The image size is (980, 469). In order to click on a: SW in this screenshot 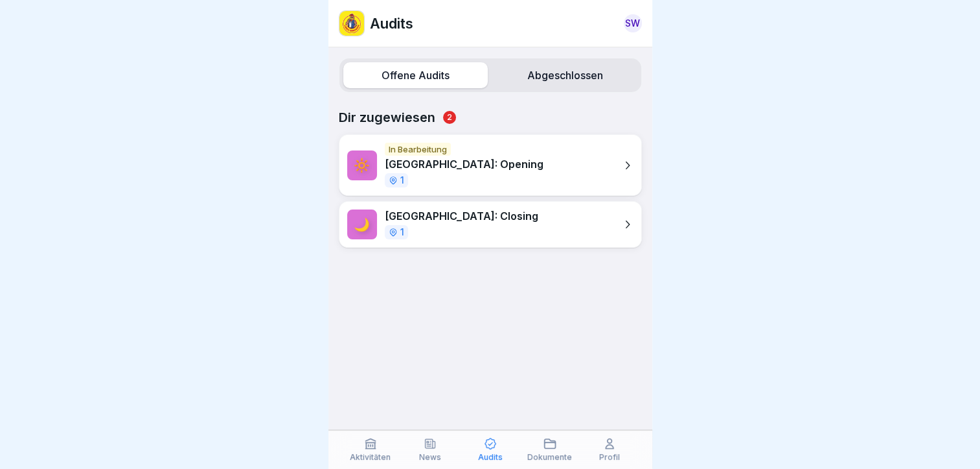, I will do `click(633, 24)`.